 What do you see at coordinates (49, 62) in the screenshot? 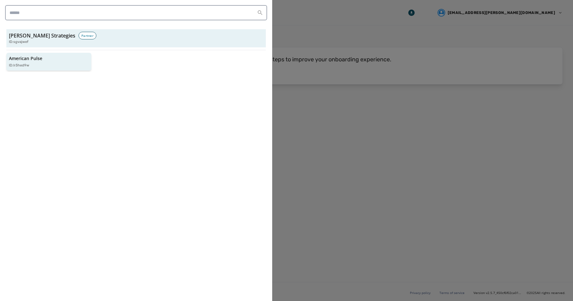
I see `button: American PulseID:lr3hed9w` at bounding box center [49, 62].